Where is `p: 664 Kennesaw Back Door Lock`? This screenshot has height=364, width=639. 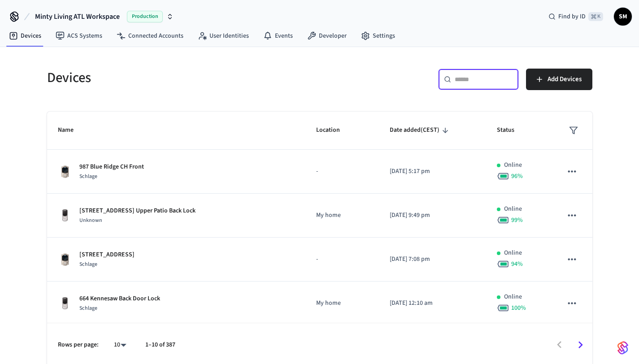 p: 664 Kennesaw Back Door Lock is located at coordinates (120, 299).